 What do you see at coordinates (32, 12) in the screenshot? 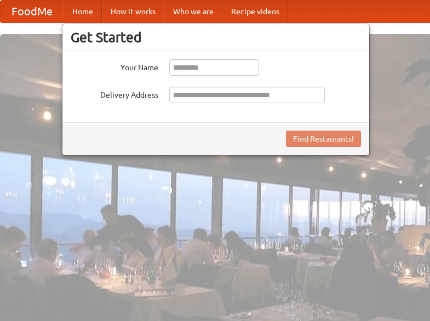
I see `a: FoodMe` at bounding box center [32, 12].